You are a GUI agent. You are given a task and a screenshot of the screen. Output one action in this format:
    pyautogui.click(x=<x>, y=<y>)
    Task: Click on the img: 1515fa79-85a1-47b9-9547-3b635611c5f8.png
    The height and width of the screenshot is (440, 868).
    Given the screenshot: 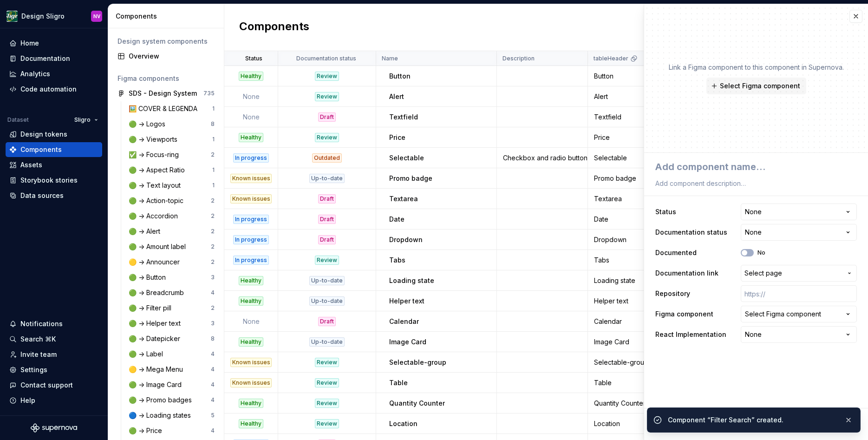 What is the action you would take?
    pyautogui.click(x=12, y=16)
    